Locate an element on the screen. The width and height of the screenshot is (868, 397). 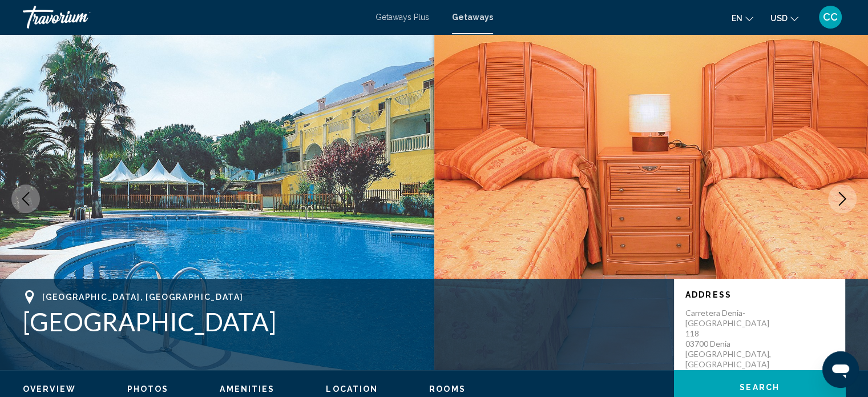
a: Travorium is located at coordinates (193, 17).